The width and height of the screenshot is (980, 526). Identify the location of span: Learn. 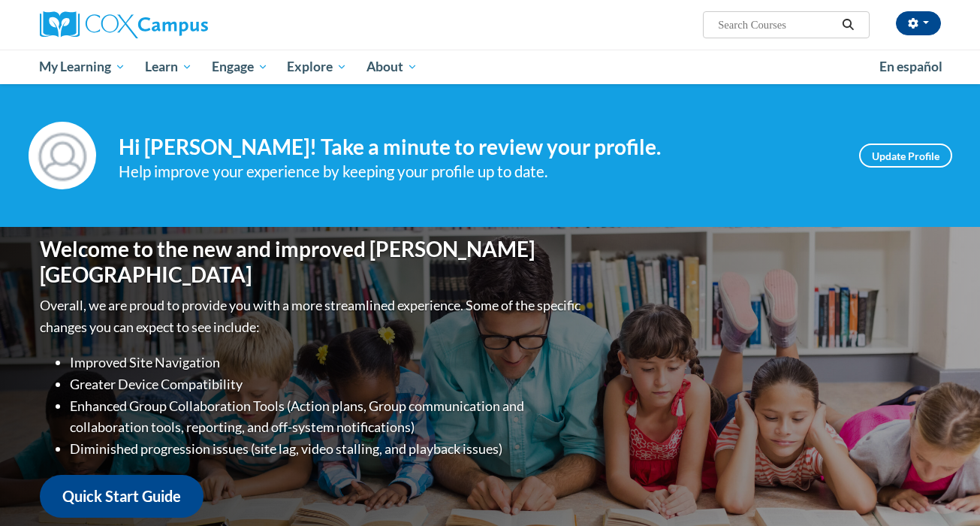
(168, 67).